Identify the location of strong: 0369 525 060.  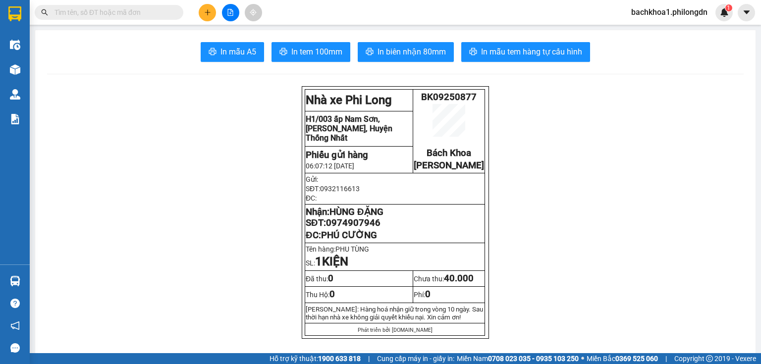
(637, 359).